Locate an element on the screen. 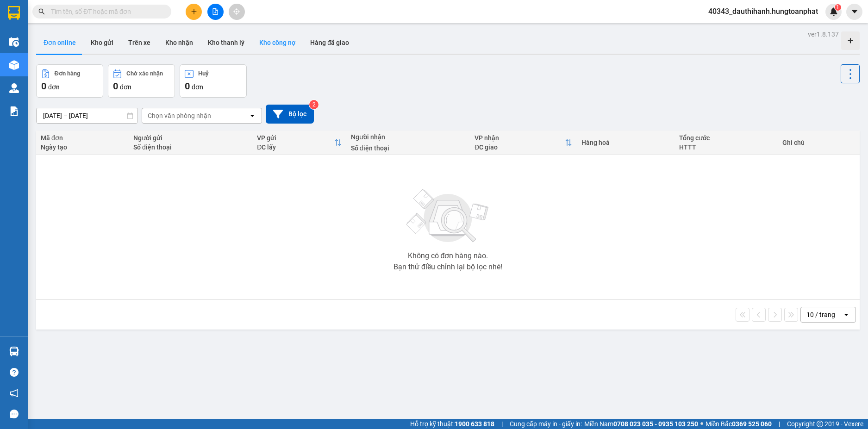 This screenshot has width=868, height=429. span: notification is located at coordinates (14, 392).